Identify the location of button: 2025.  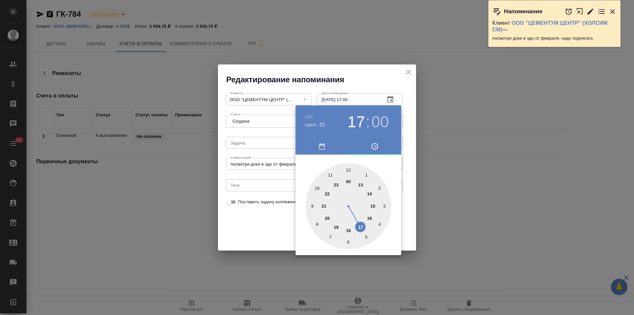
(309, 117).